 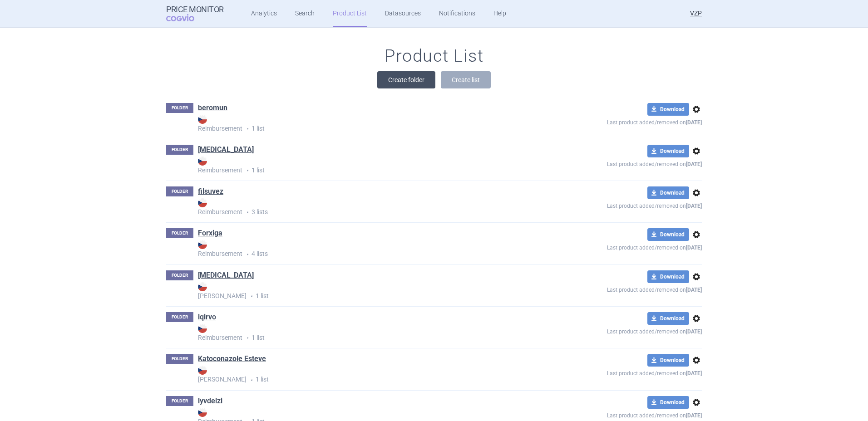 I want to click on h1: lyvdelzi, so click(x=210, y=402).